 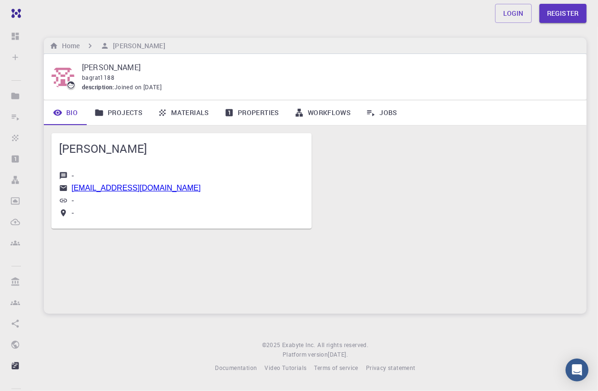 What do you see at coordinates (343, 345) in the screenshot?
I see `span: All rights reserved.` at bounding box center [343, 345].